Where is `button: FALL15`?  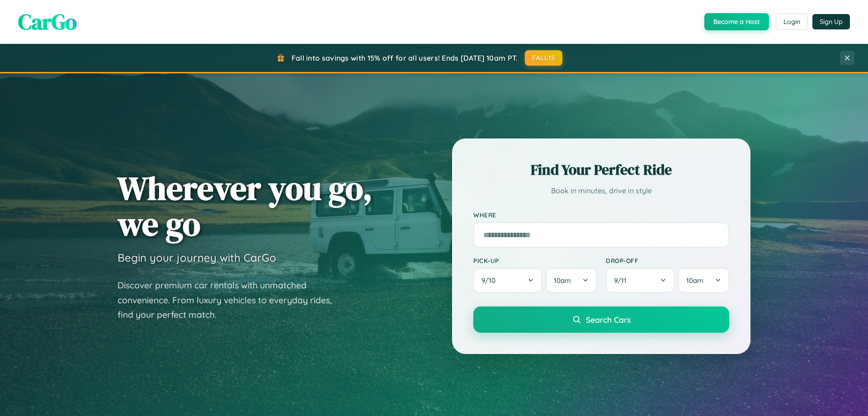 button: FALL15 is located at coordinates (544, 57).